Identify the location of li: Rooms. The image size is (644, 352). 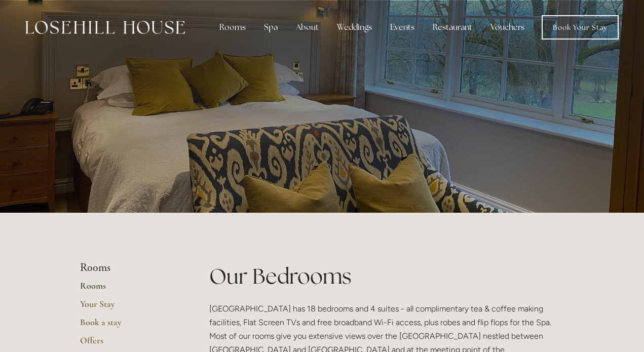
(128, 268).